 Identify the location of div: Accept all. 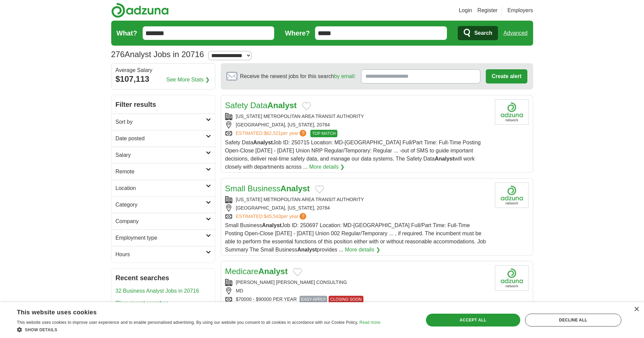
(473, 320).